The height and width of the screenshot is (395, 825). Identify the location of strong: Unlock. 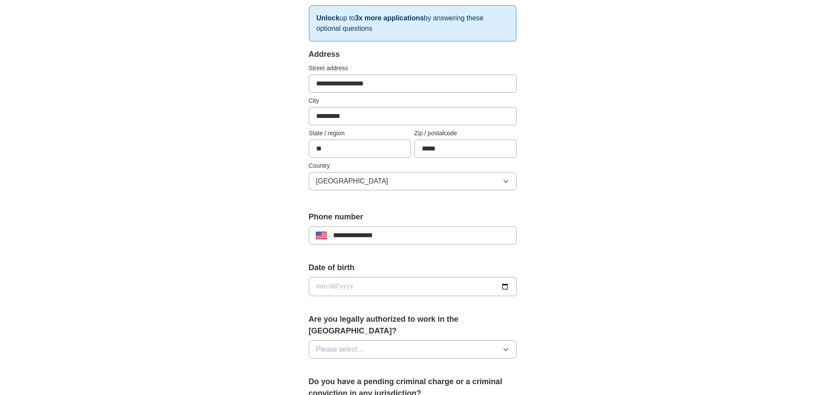
(328, 18).